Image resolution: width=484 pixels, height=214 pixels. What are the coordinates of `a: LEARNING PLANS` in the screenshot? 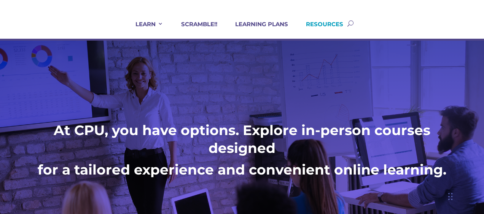 It's located at (257, 30).